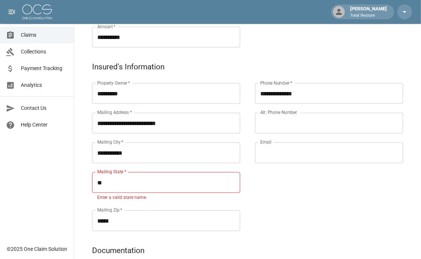 The image size is (421, 259). Describe the element at coordinates (114, 83) in the screenshot. I see `label: Property Owner` at that location.